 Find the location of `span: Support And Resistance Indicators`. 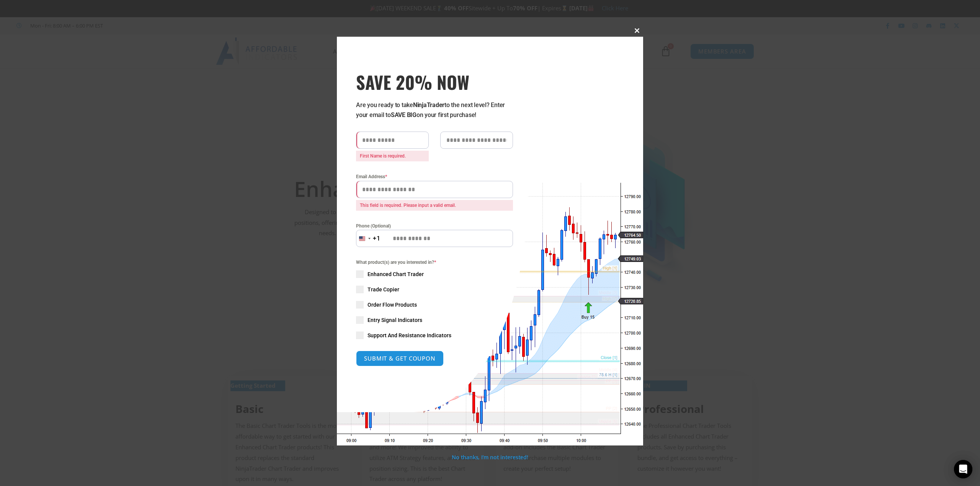

span: Support And Resistance Indicators is located at coordinates (409, 335).